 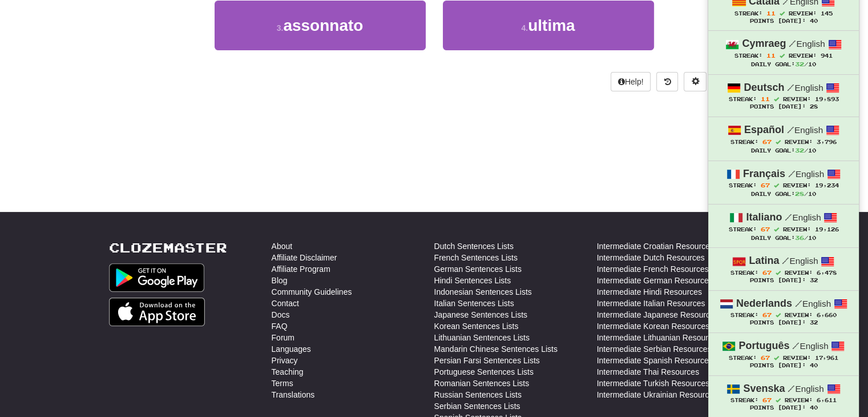 What do you see at coordinates (764, 44) in the screenshot?
I see `strong: Cymraeg` at bounding box center [764, 44].